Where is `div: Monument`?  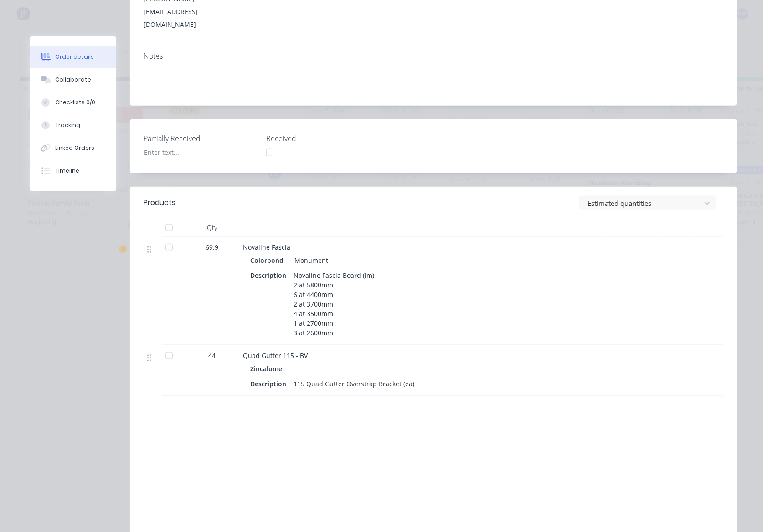
div: Monument is located at coordinates (309, 260).